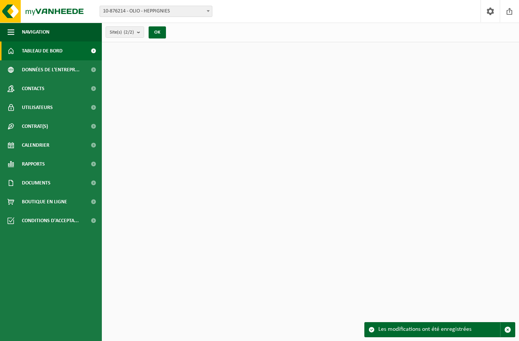 The height and width of the screenshot is (341, 519). Describe the element at coordinates (35, 145) in the screenshot. I see `span: Calendrier` at that location.